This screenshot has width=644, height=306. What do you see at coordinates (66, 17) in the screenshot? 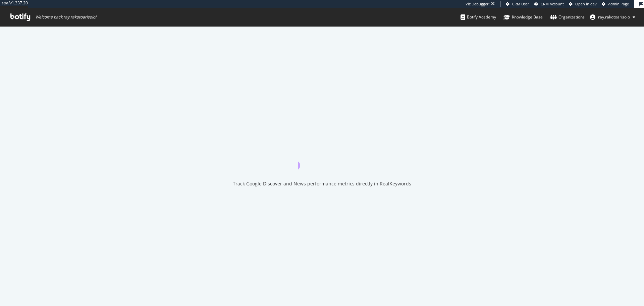
I see `span: Welcome back, ray.rakotoarisolo !` at bounding box center [66, 17].